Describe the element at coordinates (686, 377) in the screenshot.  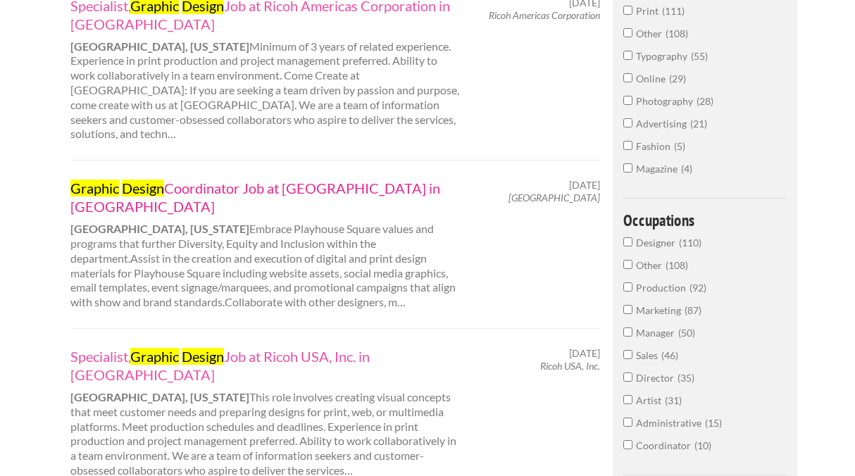
I see `span: 35` at that location.